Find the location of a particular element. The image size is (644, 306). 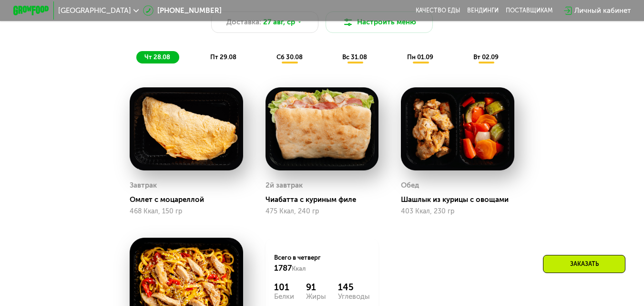

div: 403 Ккал, 230 гр is located at coordinates (458, 212).